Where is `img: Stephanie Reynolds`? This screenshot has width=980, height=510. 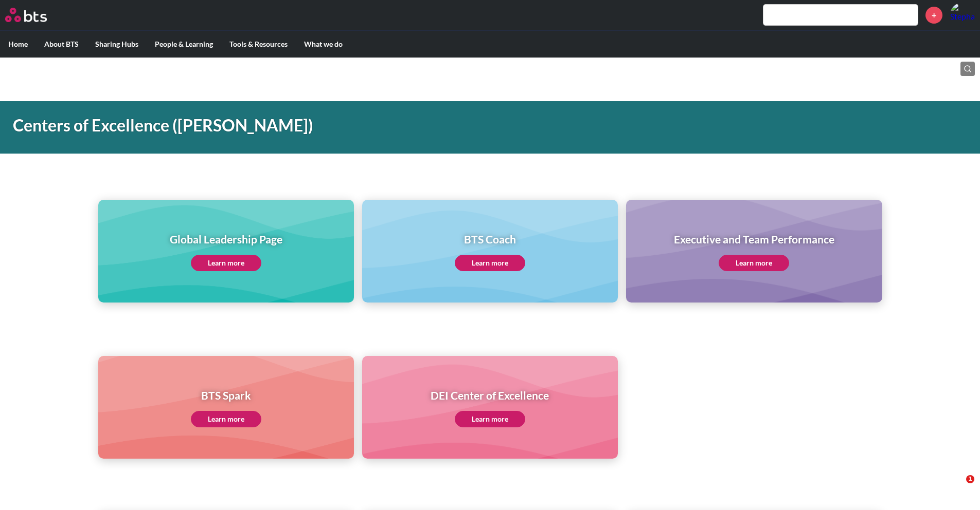
img: Stephanie Reynolds is located at coordinates (962, 15).